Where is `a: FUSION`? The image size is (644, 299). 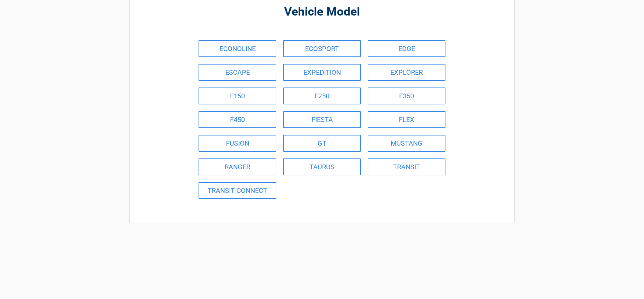
a: FUSION is located at coordinates (237, 144).